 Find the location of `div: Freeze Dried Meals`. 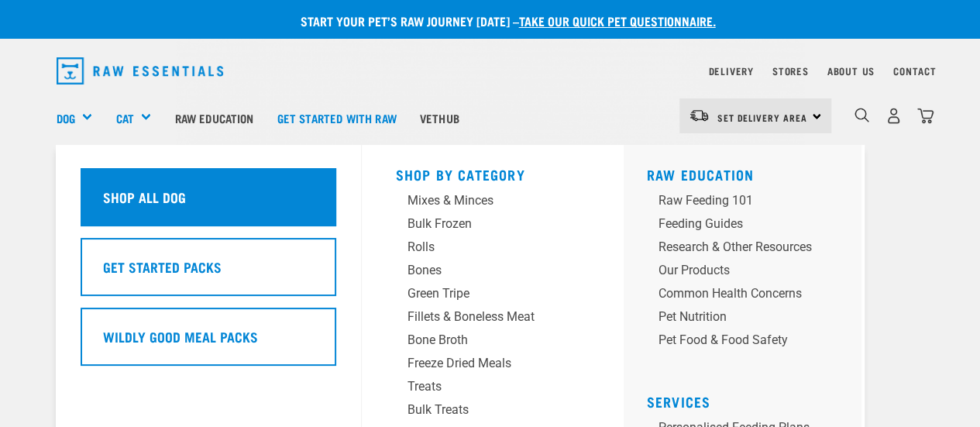

div: Freeze Dried Meals is located at coordinates (480, 363).